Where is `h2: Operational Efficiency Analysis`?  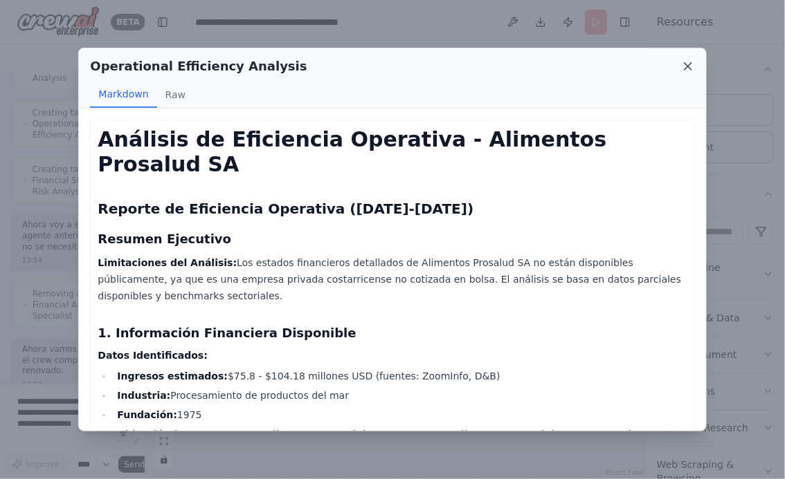 h2: Operational Efficiency Analysis is located at coordinates (198, 66).